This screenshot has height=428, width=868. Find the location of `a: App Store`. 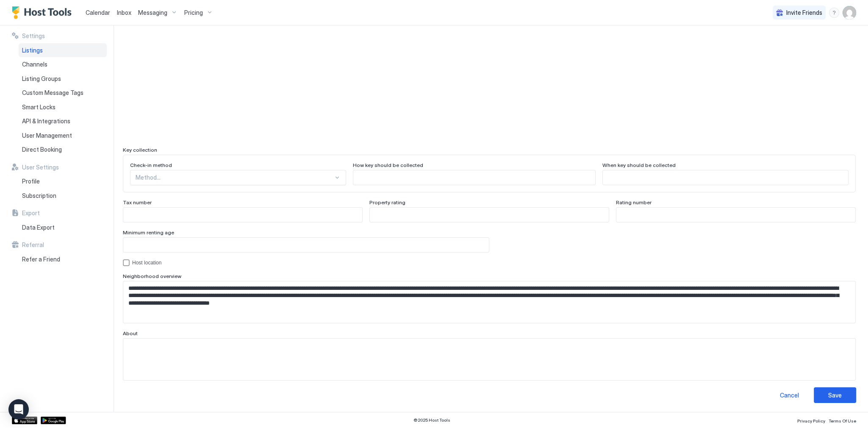

a: App Store is located at coordinates (25, 420).